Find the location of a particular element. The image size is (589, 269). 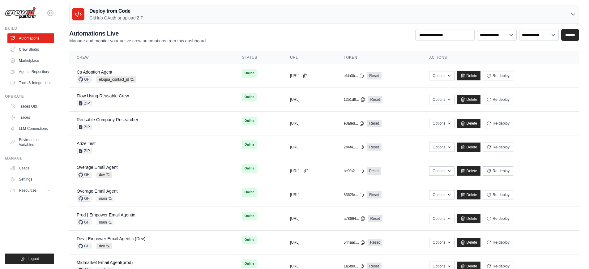

th: Token is located at coordinates (379, 58).